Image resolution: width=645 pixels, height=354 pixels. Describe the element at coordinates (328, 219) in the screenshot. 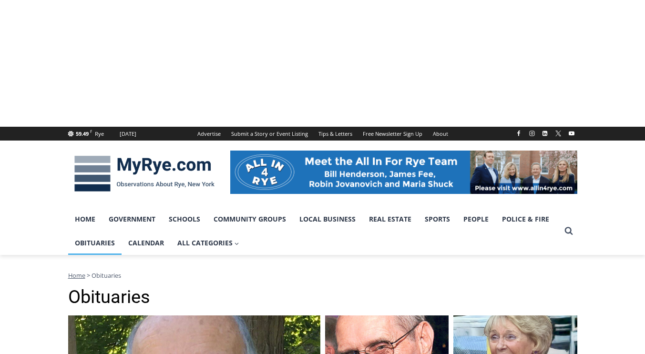

I see `a: Local Business` at that location.